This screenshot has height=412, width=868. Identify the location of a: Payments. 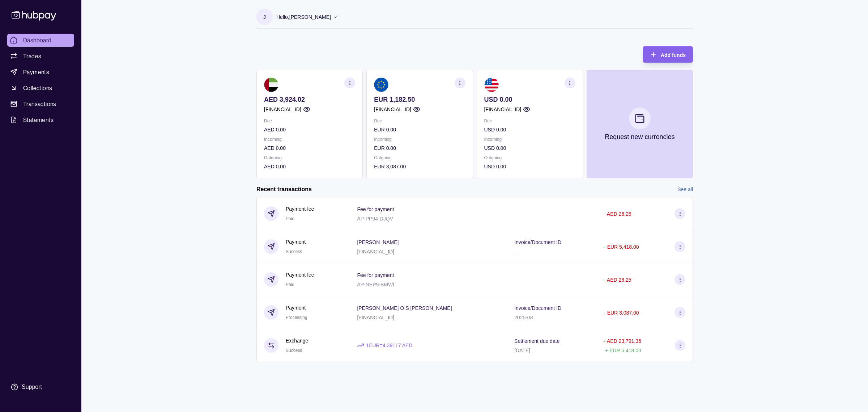
(41, 72).